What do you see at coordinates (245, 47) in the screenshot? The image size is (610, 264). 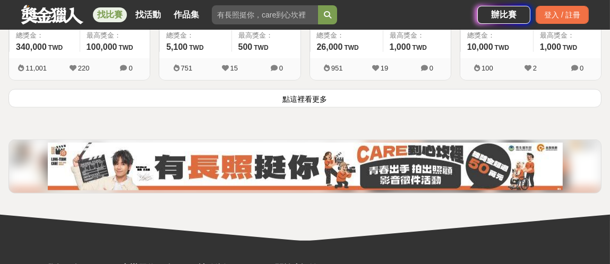 I see `span: 500` at bounding box center [245, 47].